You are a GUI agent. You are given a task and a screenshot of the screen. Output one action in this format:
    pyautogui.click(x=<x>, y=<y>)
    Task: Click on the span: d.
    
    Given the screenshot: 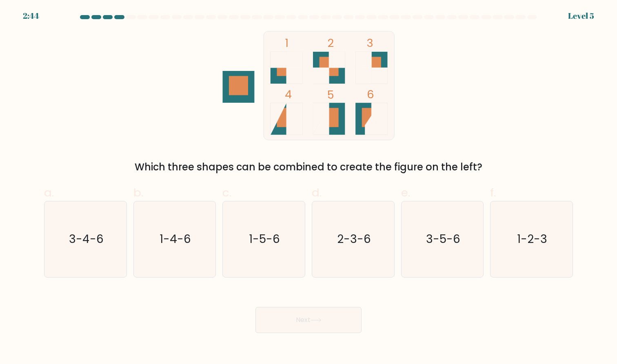 What is the action you would take?
    pyautogui.click(x=317, y=192)
    